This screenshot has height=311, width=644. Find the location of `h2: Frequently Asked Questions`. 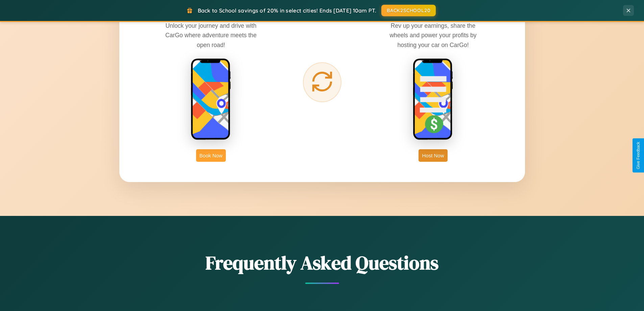

h2: Frequently Asked Questions is located at coordinates (322, 262).